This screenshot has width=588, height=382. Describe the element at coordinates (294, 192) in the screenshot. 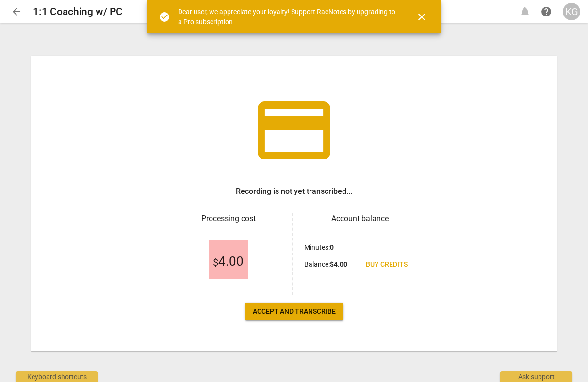

I see `h3: Recording is not yet transcribed...` at that location.